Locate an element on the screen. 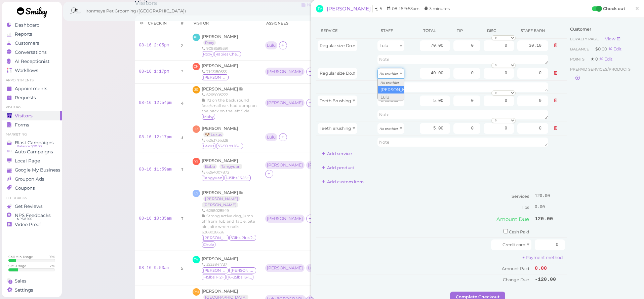 The image size is (644, 299). i: 4 is located at coordinates (182, 103).